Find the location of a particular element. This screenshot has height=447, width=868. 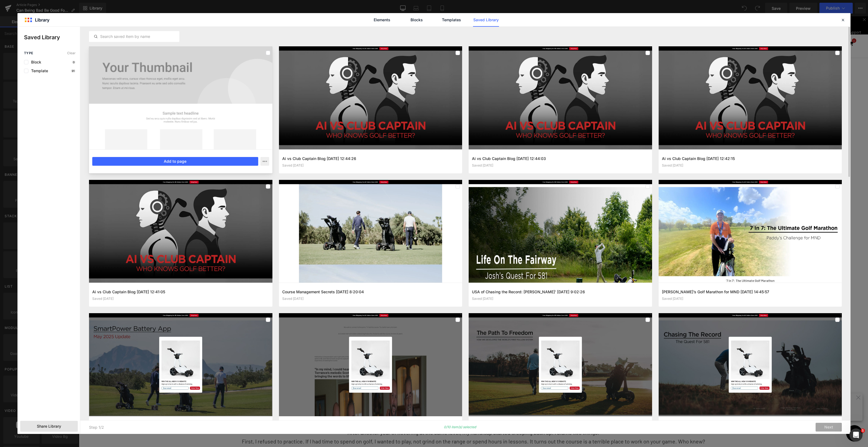

p: 0 is located at coordinates (74, 62).